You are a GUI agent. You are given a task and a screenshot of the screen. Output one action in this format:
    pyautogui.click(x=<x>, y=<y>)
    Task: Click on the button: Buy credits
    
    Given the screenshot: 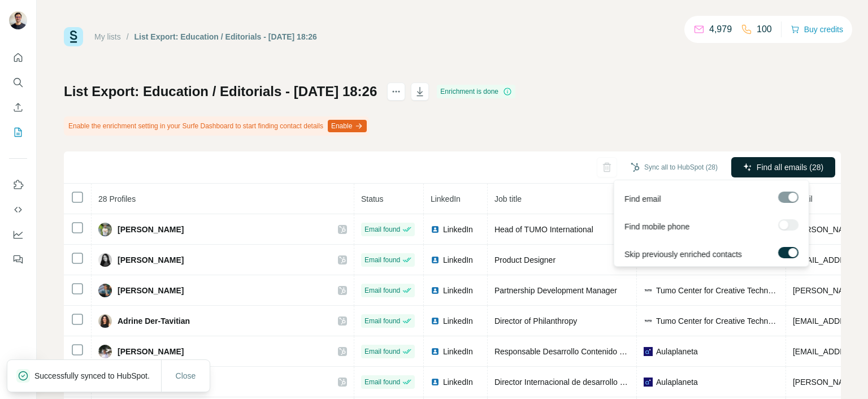 What is the action you would take?
    pyautogui.click(x=816, y=29)
    